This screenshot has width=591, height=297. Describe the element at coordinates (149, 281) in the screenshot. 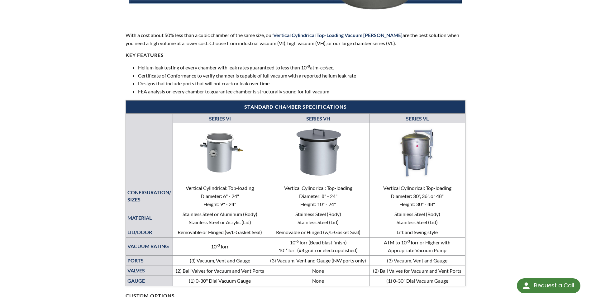

I see `th: GAUGE` at that location.